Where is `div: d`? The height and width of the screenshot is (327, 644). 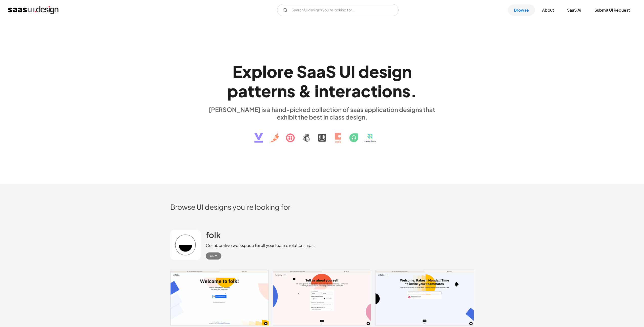
div: d is located at coordinates (364, 71).